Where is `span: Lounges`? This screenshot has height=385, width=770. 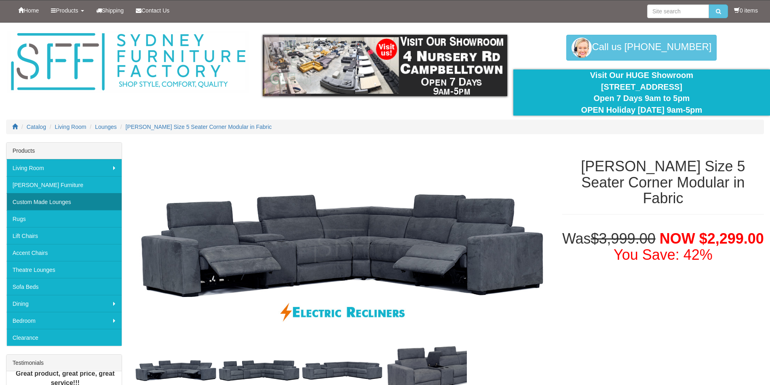
span: Lounges is located at coordinates (106, 127).